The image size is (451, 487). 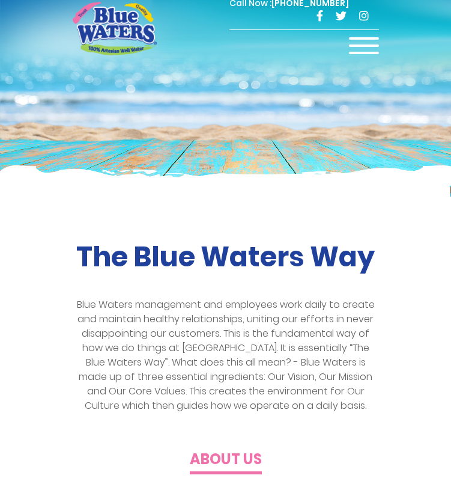 I want to click on a: About us, so click(x=226, y=460).